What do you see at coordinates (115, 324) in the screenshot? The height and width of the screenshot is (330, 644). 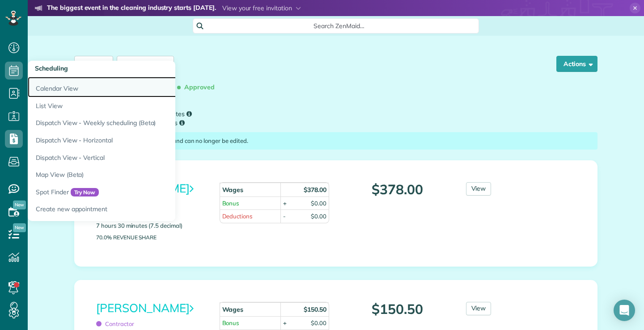 I see `span: Contractor` at bounding box center [115, 324].